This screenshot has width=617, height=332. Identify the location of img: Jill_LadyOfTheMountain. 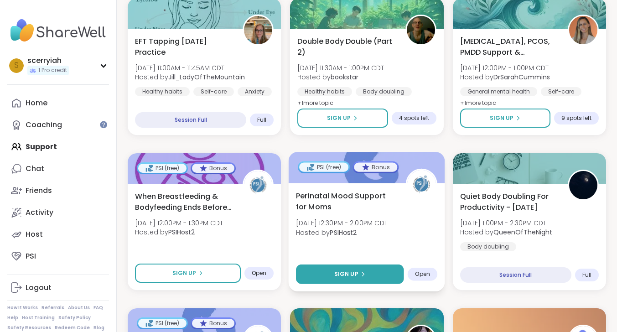
(258, 30).